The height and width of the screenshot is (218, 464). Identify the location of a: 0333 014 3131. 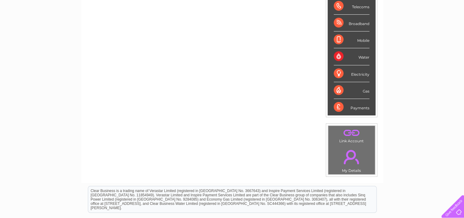
(370, 7).